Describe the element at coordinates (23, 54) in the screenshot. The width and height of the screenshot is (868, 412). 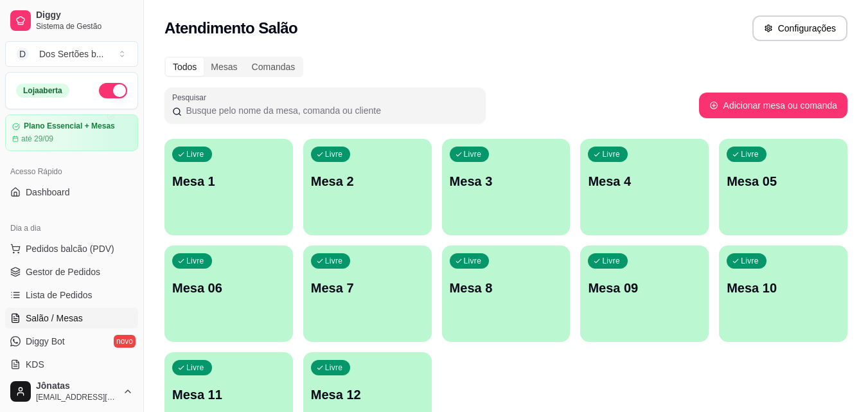
I see `span: D` at that location.